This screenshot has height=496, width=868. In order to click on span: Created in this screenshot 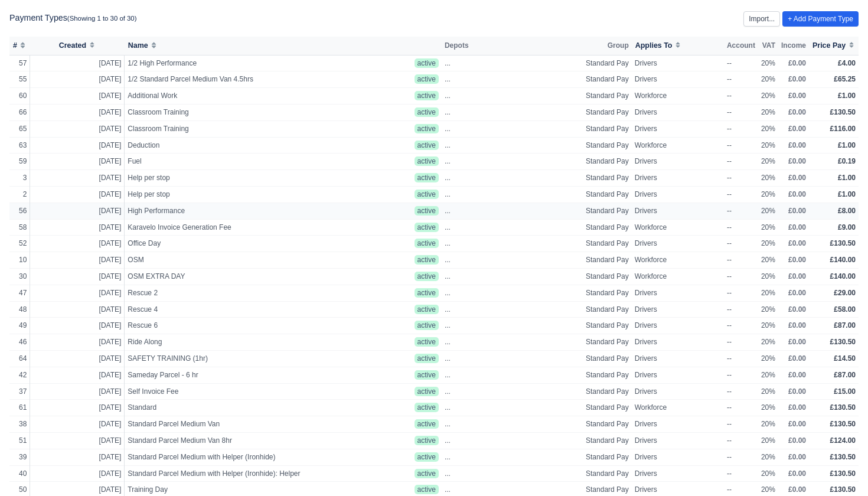, I will do `click(72, 46)`.